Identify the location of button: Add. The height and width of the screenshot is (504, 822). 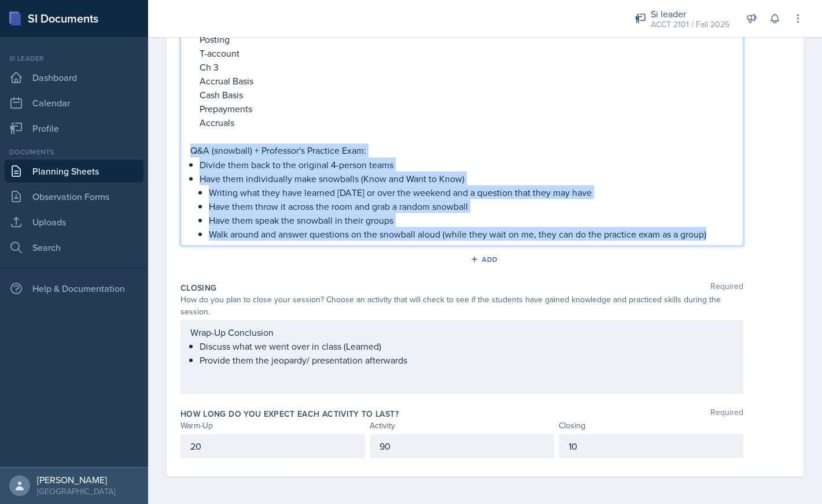
(485, 259).